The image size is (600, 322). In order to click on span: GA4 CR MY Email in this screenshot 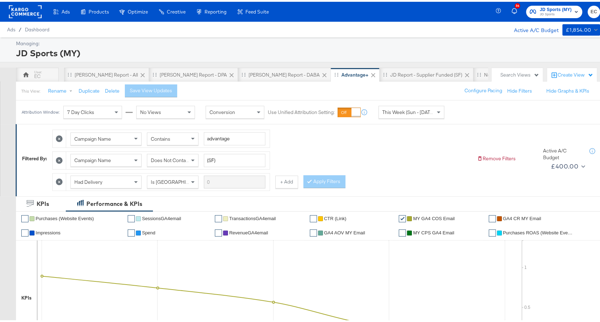, I will do `click(522, 216)`.